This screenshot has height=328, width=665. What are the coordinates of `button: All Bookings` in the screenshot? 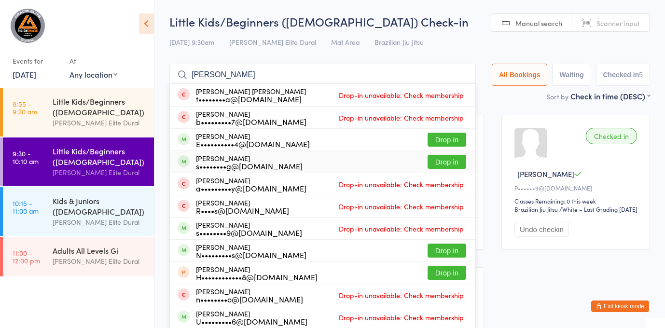 It's located at (520, 75).